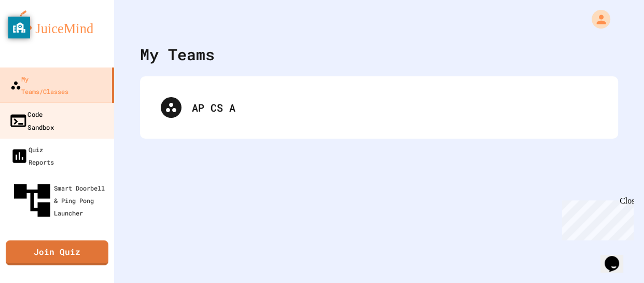 The width and height of the screenshot is (644, 283). I want to click on div: My Teams, so click(178, 54).